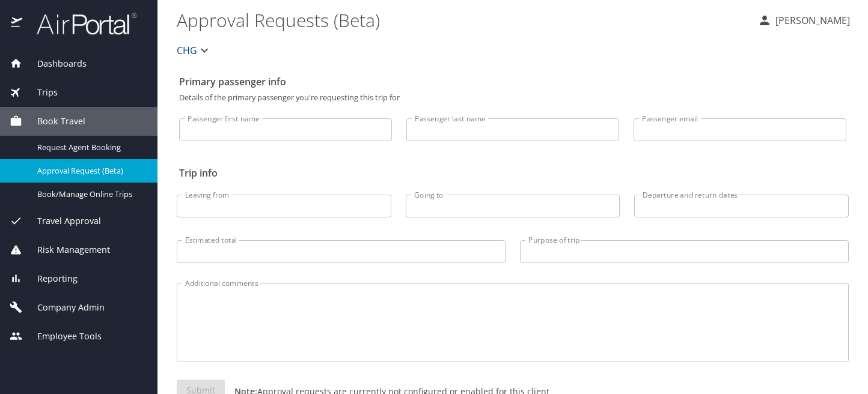 This screenshot has width=868, height=394. What do you see at coordinates (62, 336) in the screenshot?
I see `span: Employee Tools` at bounding box center [62, 336].